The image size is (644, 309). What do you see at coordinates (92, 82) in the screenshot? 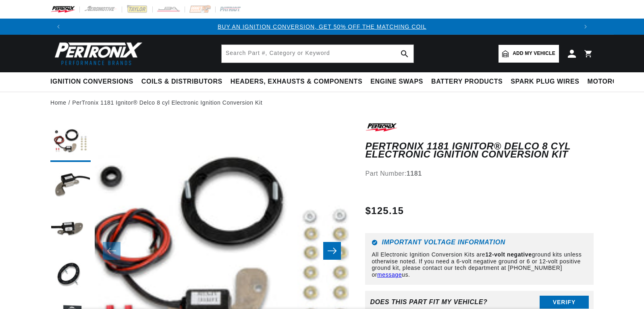
I see `span: Ignition Conversions` at bounding box center [92, 82].